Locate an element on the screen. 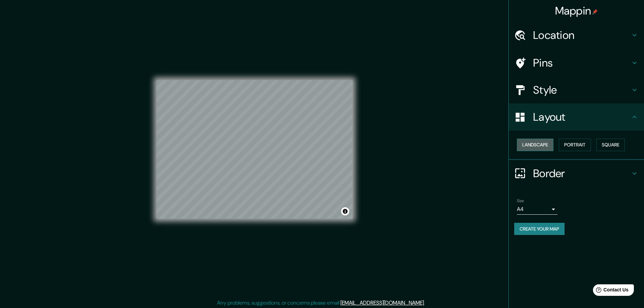 Image resolution: width=644 pixels, height=308 pixels. h4: Location is located at coordinates (582, 35).